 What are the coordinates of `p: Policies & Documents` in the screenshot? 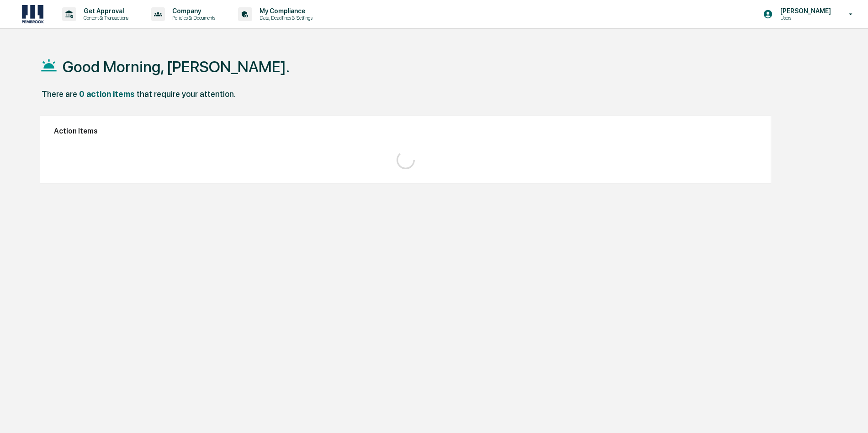 It's located at (193, 18).